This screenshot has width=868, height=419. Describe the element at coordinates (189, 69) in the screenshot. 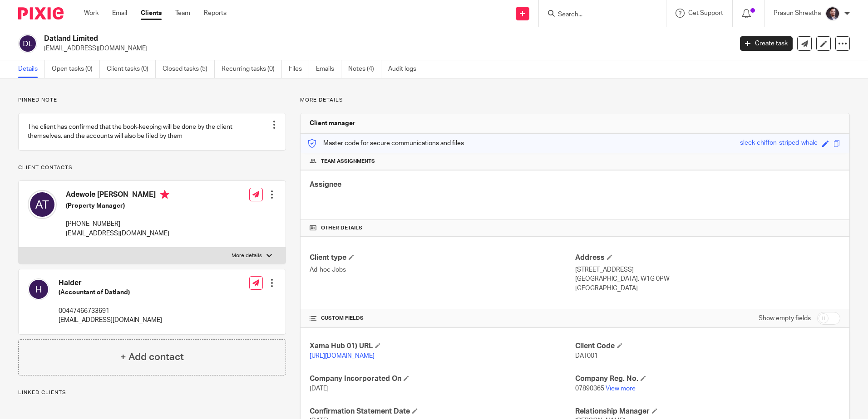

I see `a: Closed tasks (5)` at that location.